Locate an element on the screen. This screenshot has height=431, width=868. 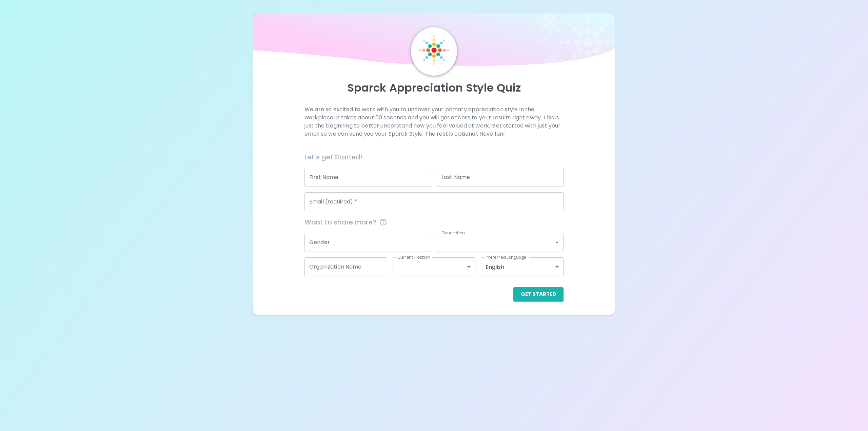
label: Current Position is located at coordinates (414, 257).